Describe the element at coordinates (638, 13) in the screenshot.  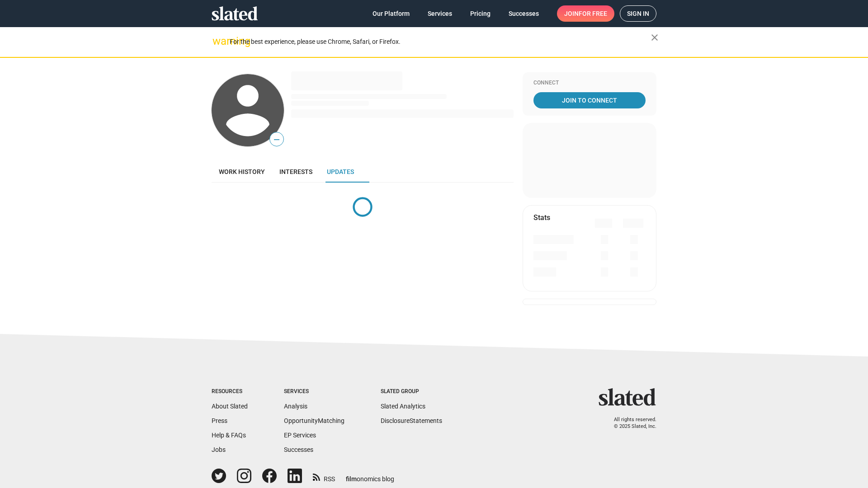
I see `span: Sign in` at that location.